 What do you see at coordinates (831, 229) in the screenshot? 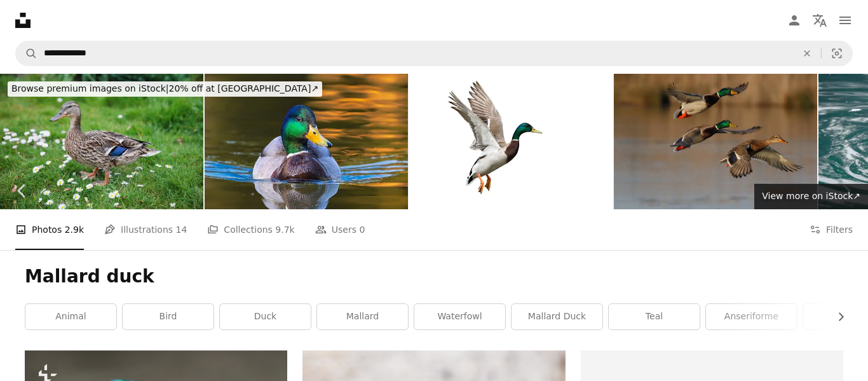
I see `button: Filters` at bounding box center [831, 229].